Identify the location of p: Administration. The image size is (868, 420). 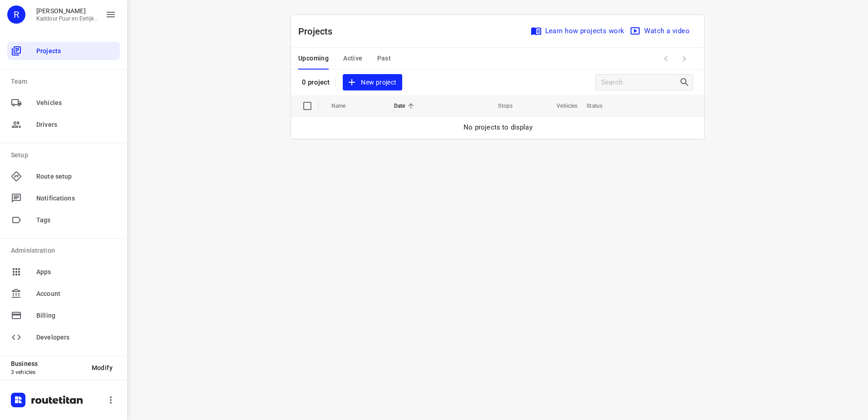
(65, 250).